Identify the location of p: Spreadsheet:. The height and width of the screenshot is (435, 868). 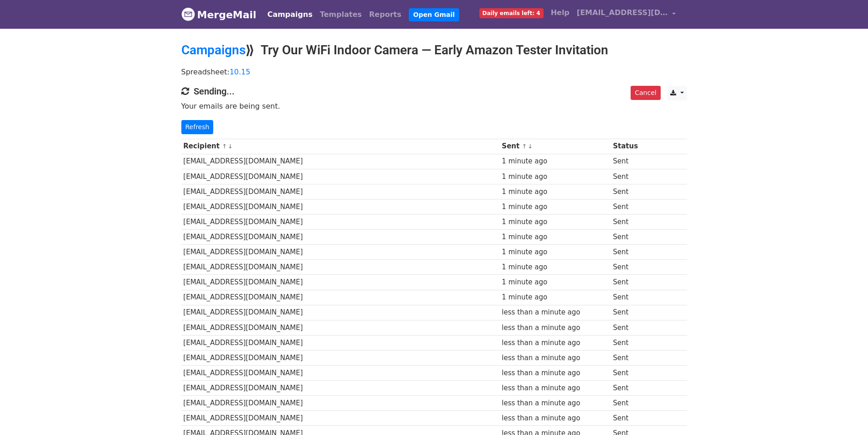
(435, 72).